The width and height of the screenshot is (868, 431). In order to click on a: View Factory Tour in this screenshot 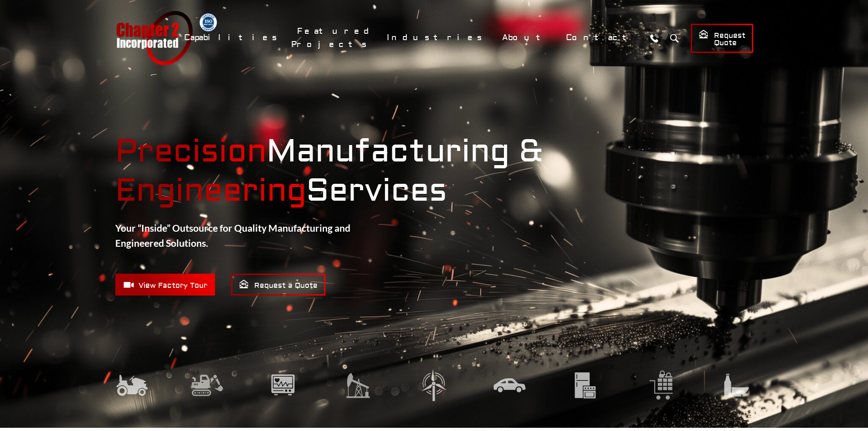, I will do `click(165, 285)`.